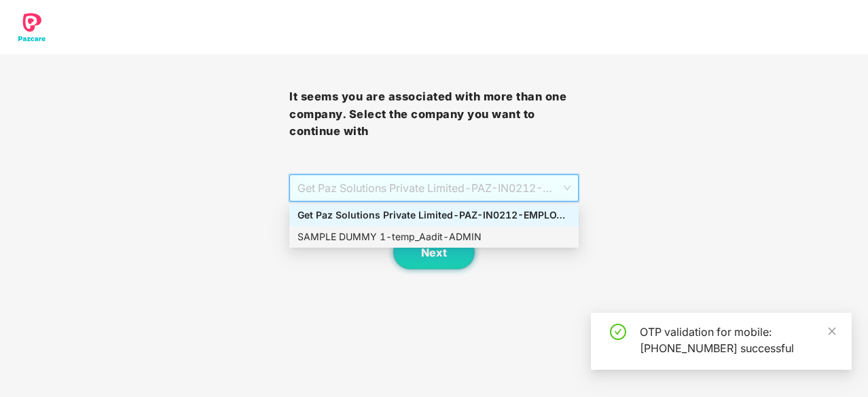 The width and height of the screenshot is (868, 397). I want to click on span: check-circle, so click(618, 332).